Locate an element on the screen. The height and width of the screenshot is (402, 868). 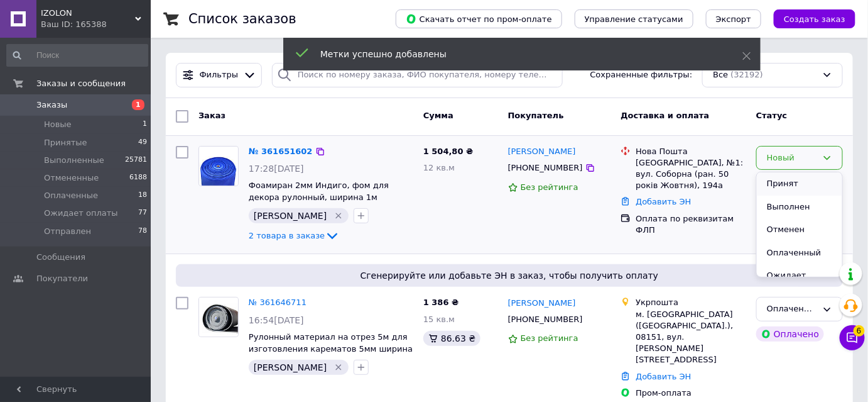
div: Пром-оплата is located at coordinates (691, 393).